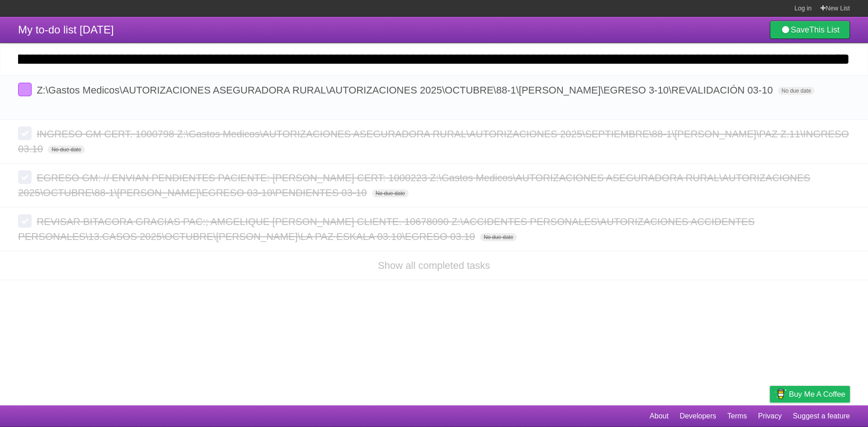  Describe the element at coordinates (816, 394) in the screenshot. I see `span: Buy me a coffee` at that location.